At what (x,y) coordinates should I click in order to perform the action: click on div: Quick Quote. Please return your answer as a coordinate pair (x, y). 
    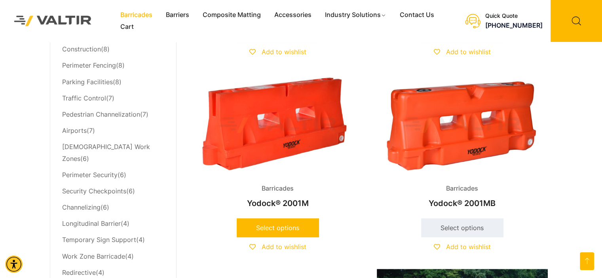
    Looking at the image, I should click on (514, 16).